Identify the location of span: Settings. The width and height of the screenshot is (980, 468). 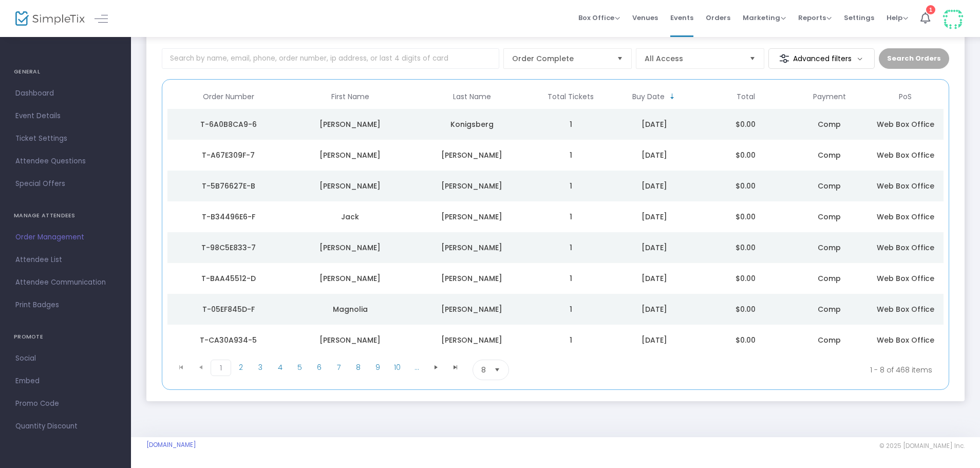
(859, 18).